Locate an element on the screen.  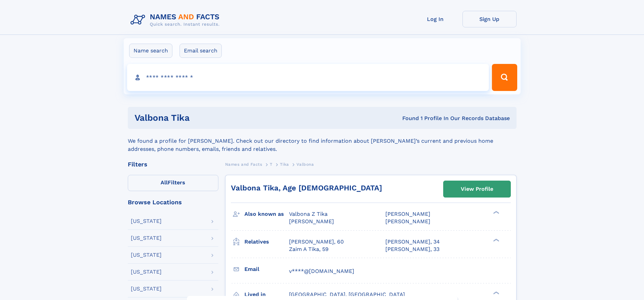
a: Zaim A Tika, 59 is located at coordinates (308, 249).